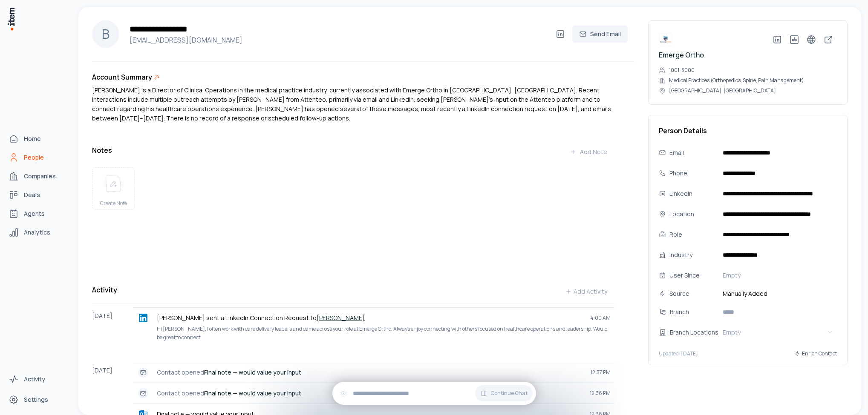  Describe the element at coordinates (600, 318) in the screenshot. I see `span: 4:00 AM` at that location.